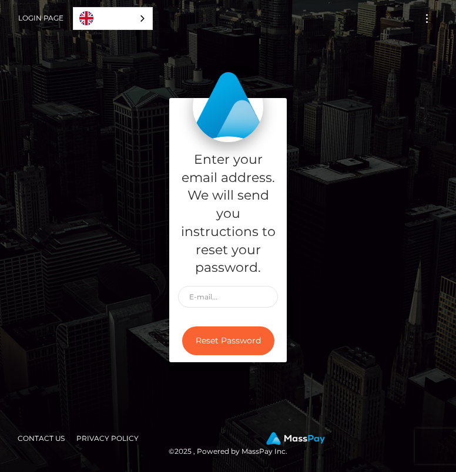  Describe the element at coordinates (295, 439) in the screenshot. I see `img: MassPay` at that location.